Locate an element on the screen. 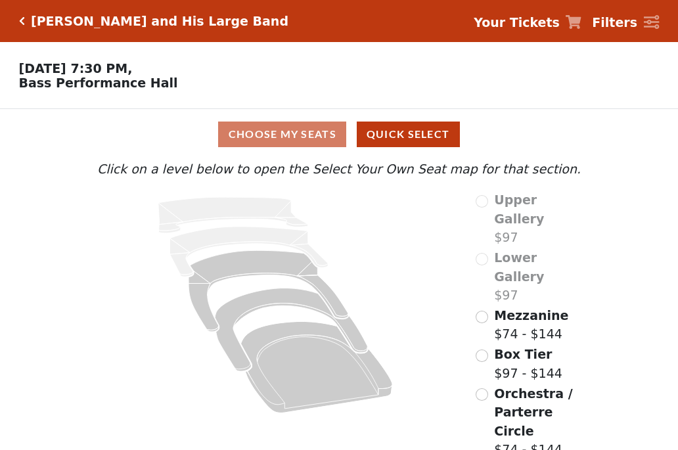 Image resolution: width=678 pixels, height=450 pixels. span: Orchestra / Parterre Circle is located at coordinates (532, 412).